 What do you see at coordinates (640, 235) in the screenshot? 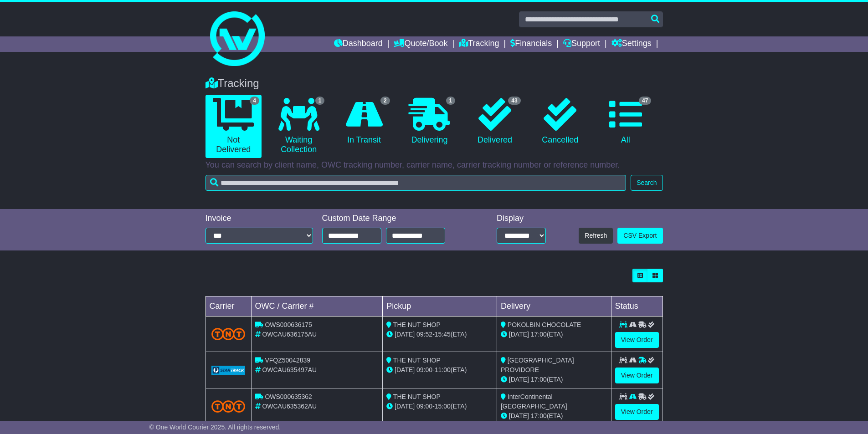
I see `a: CSV Export` at bounding box center [640, 235].